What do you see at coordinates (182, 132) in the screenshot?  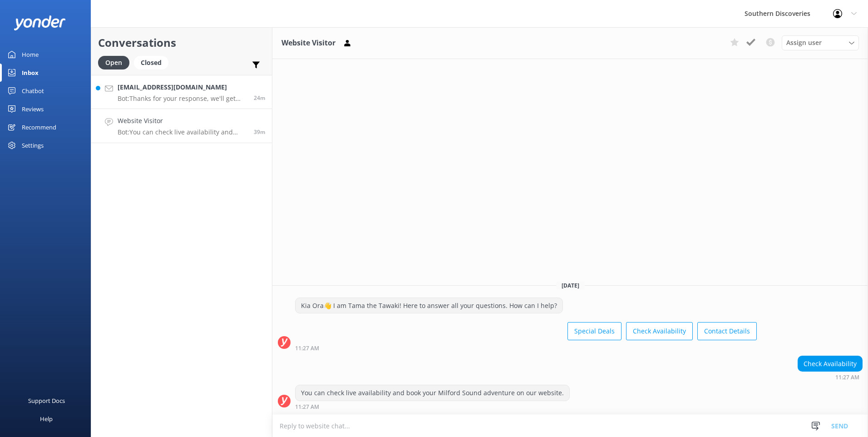 I see `p: Bot: You can check live availability and book your Milford Sound adventure on our website.` at bounding box center [182, 132].